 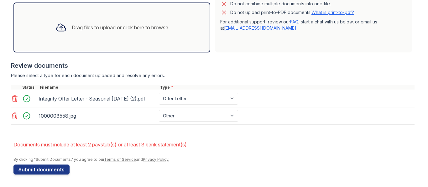 What do you see at coordinates (214, 145) in the screenshot?
I see `li: Documents must include at least 2 paystub(s) or at least 3 bank statement(s)` at bounding box center [214, 145].